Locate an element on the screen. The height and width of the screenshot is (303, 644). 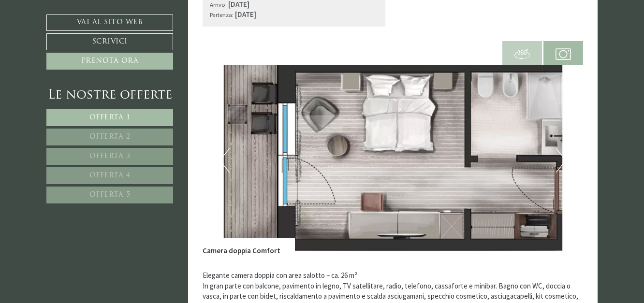
span: Offerta 4 is located at coordinates (110, 175).